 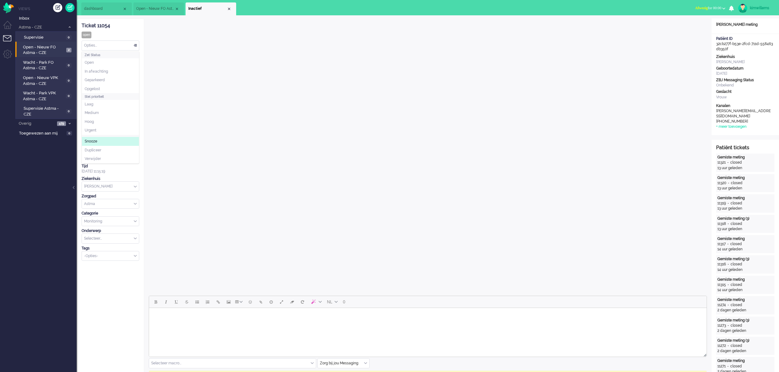 I want to click on button: Add attachment, so click(x=261, y=302).